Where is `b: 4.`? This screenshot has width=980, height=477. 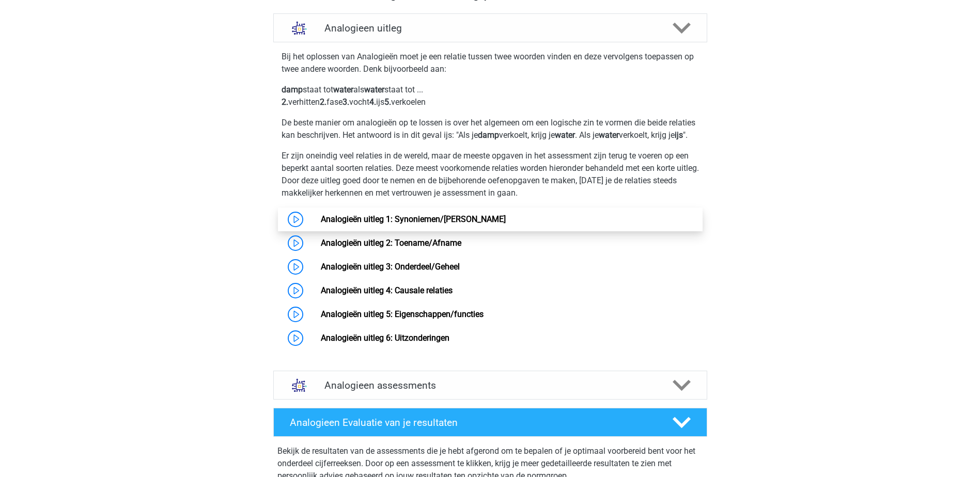
b: 4. is located at coordinates (373, 102).